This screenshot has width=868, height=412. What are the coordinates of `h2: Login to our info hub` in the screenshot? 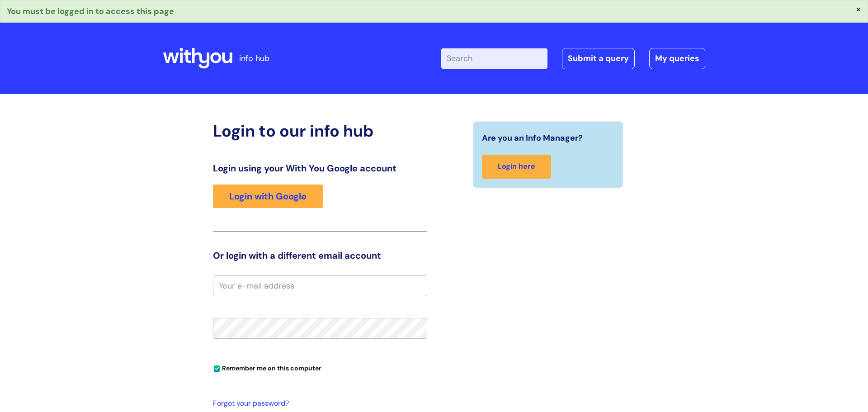 It's located at (321, 131).